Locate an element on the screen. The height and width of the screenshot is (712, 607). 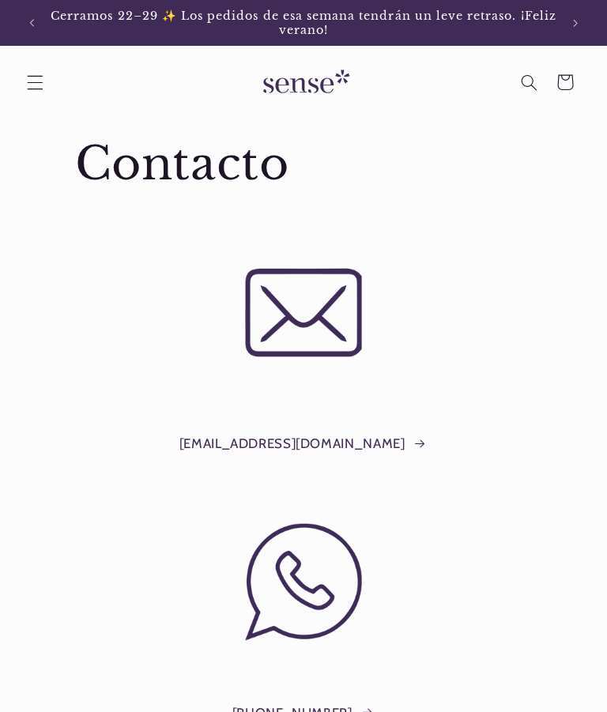
img: Sense is located at coordinates (303, 82).